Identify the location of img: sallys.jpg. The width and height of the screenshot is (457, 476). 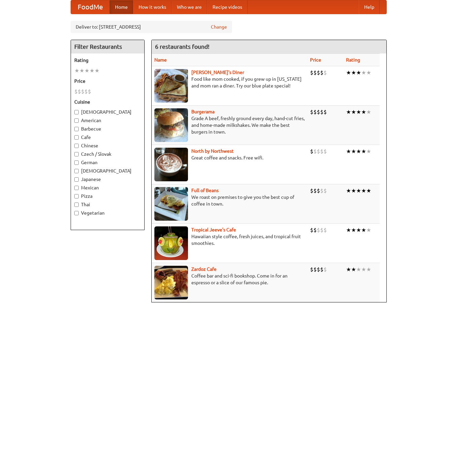
(171, 85).